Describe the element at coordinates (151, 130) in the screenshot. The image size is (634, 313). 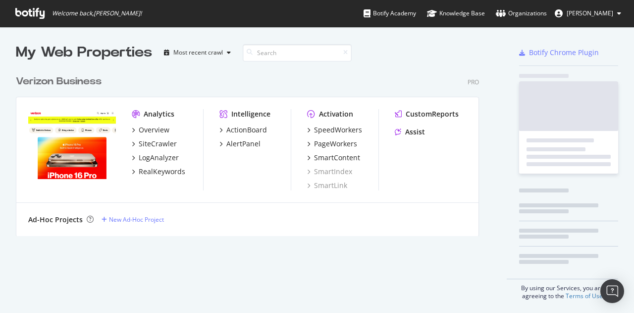
I see `a: Overview` at that location.